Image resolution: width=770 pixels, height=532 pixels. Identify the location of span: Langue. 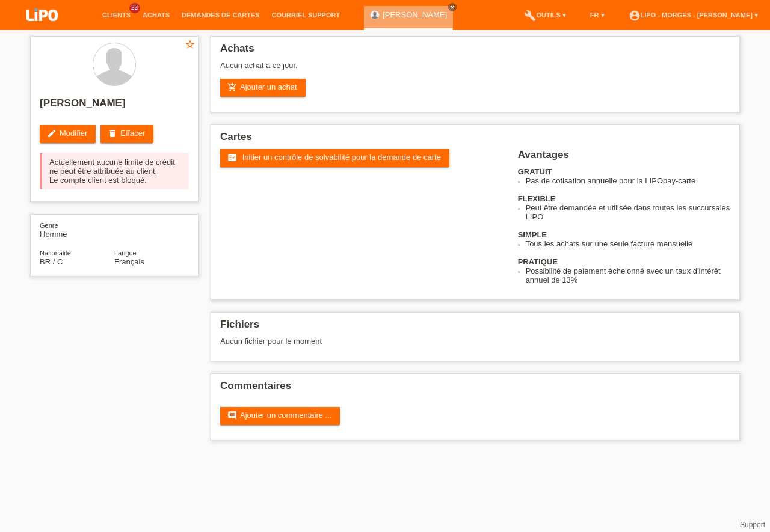
(125, 253).